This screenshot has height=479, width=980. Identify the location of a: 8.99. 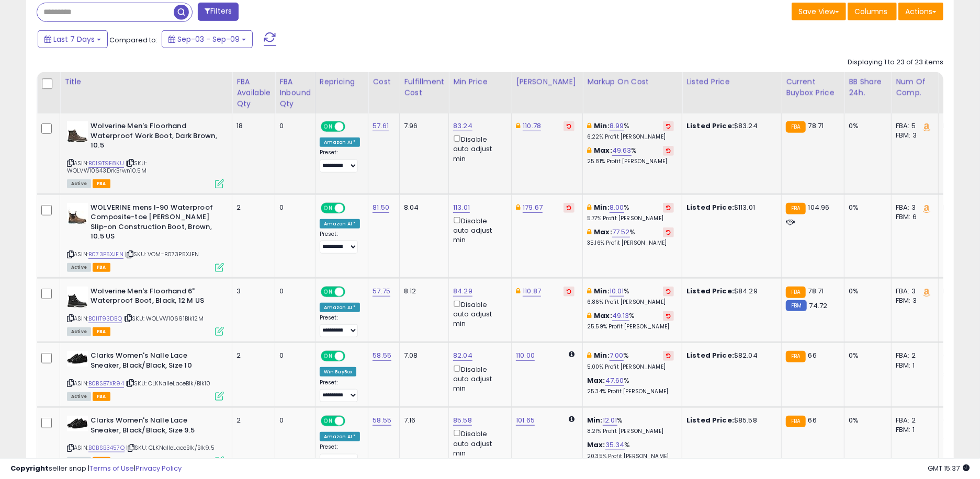
(617, 126).